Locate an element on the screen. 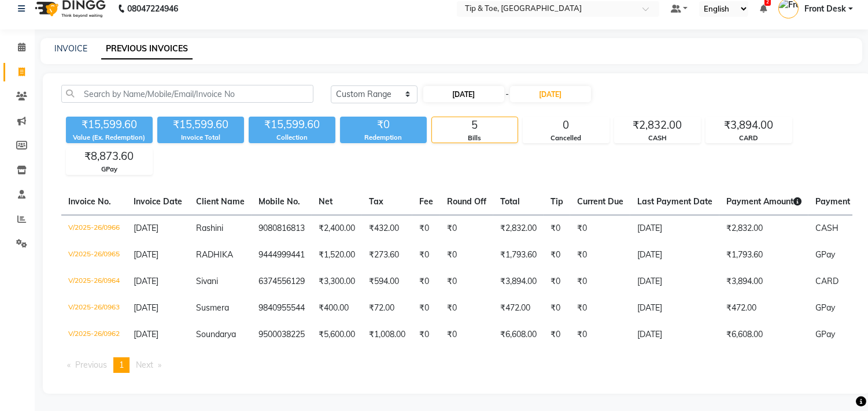 This screenshot has height=411, width=868. td: V/2025-26/0962 is located at coordinates (94, 335).